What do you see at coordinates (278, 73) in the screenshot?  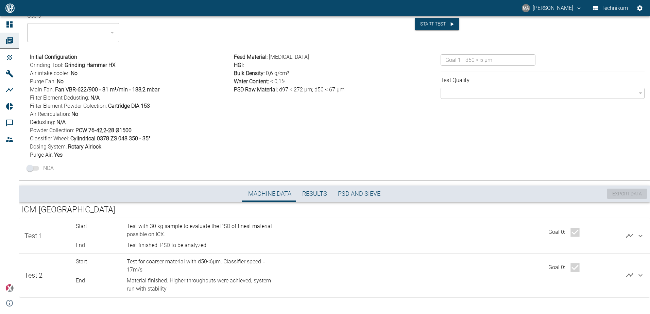 I see `span: 0,6 g/cm³` at bounding box center [278, 73].